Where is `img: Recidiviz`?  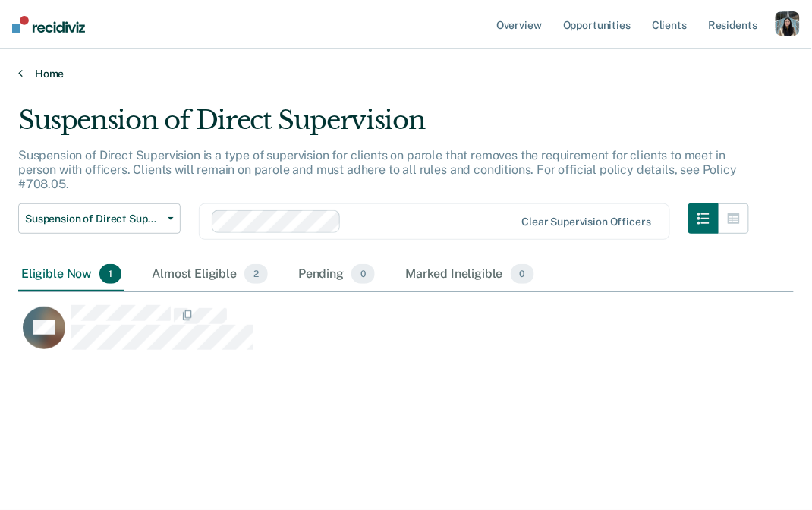
img: Recidiviz is located at coordinates (48, 24).